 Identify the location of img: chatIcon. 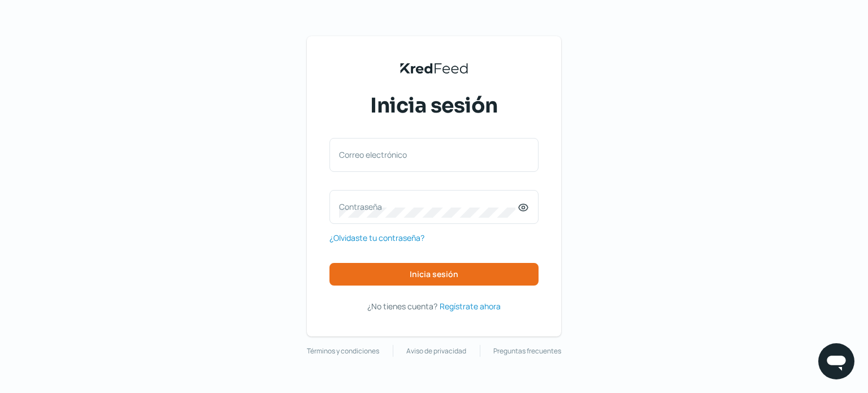
(836, 361).